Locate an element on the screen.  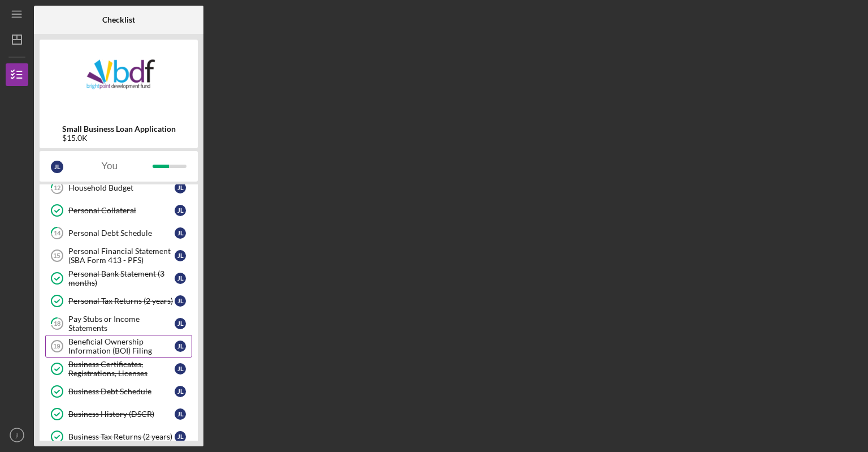
a: Business Certificates, Registrations, Licensesjl is located at coordinates (118, 369).